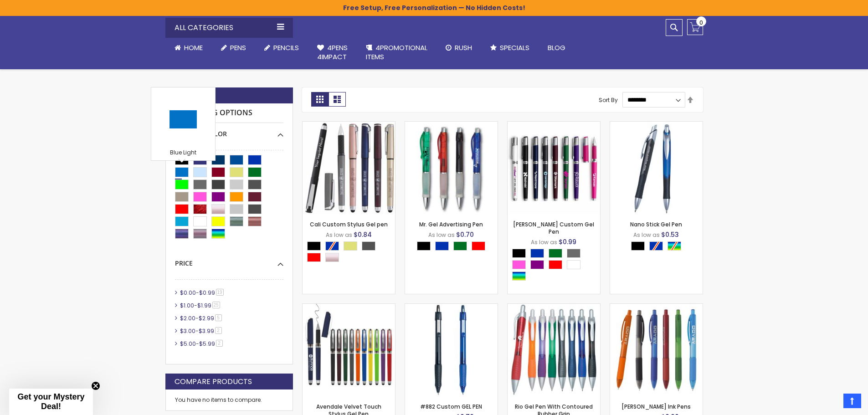 This screenshot has height=415, width=868. I want to click on img: Mr. Gel Advertising pen, so click(451, 167).